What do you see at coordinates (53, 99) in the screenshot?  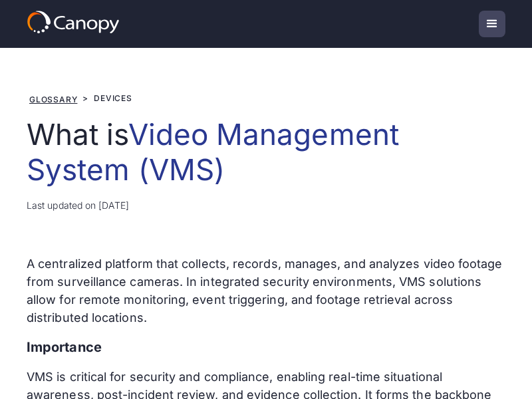 I see `a: Glossary` at bounding box center [53, 99].